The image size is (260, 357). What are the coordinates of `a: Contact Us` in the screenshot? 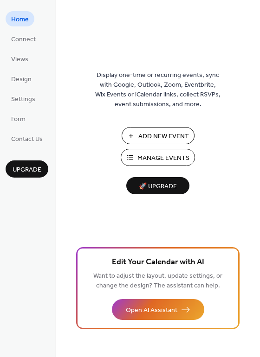 It's located at (27, 138).